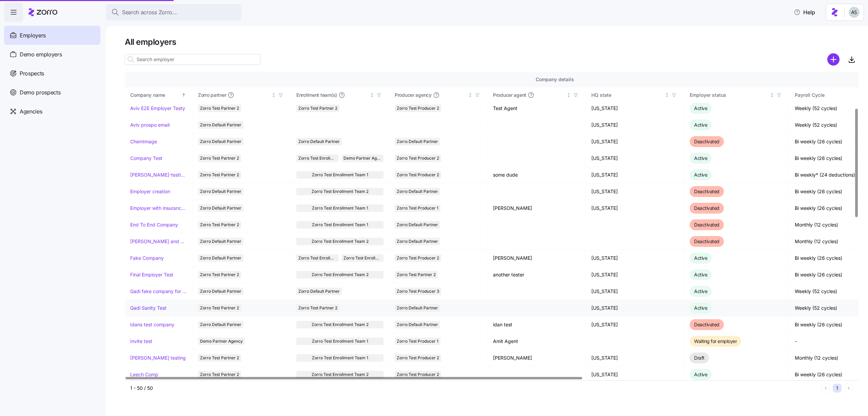 This screenshot has height=416, width=868. What do you see at coordinates (317, 95) in the screenshot?
I see `span: Enrollment team(s)` at bounding box center [317, 95].